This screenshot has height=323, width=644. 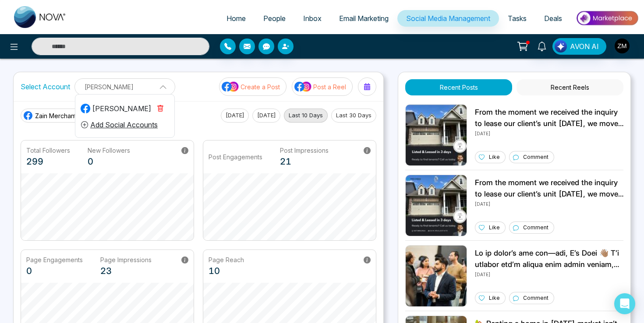 What do you see at coordinates (517, 18) in the screenshot?
I see `a: Tasks` at bounding box center [517, 18].